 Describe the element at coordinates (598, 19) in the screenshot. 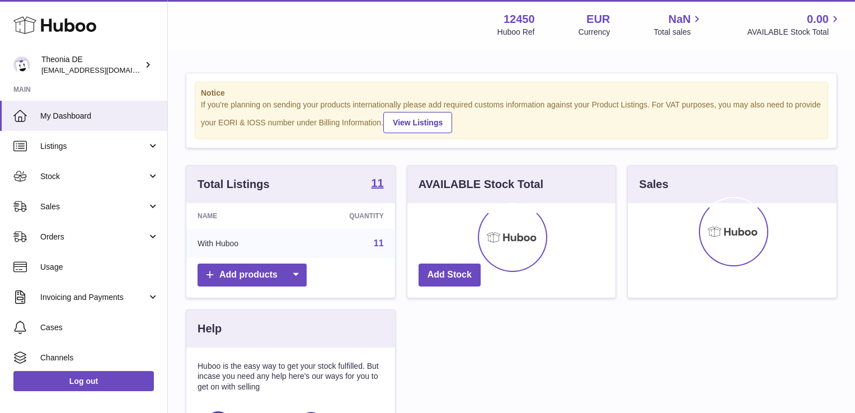

I see `strong: EUR` at that location.